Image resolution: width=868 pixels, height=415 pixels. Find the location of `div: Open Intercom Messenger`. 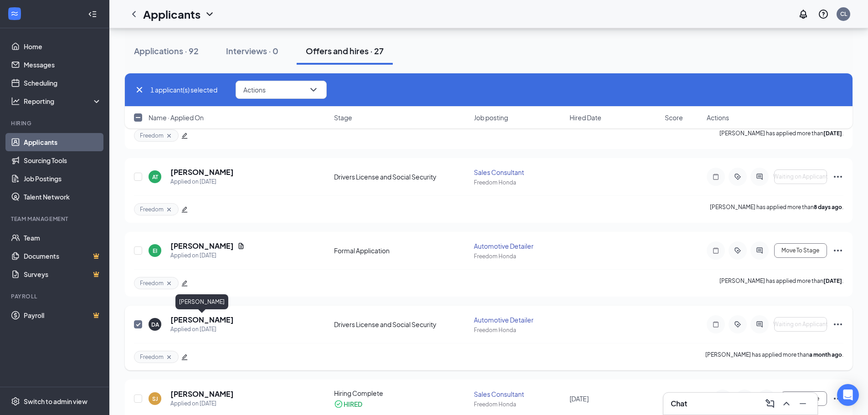

div: Open Intercom Messenger is located at coordinates (848, 395).